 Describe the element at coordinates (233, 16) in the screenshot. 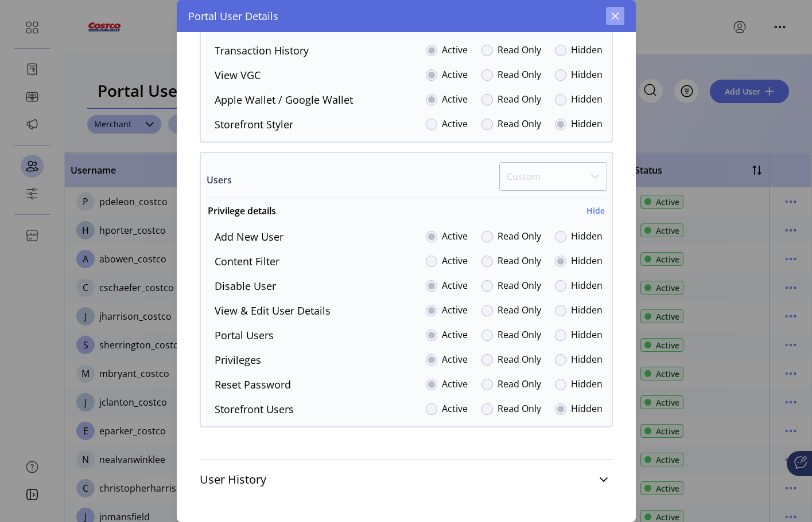

I see `span: Portal User Details` at that location.